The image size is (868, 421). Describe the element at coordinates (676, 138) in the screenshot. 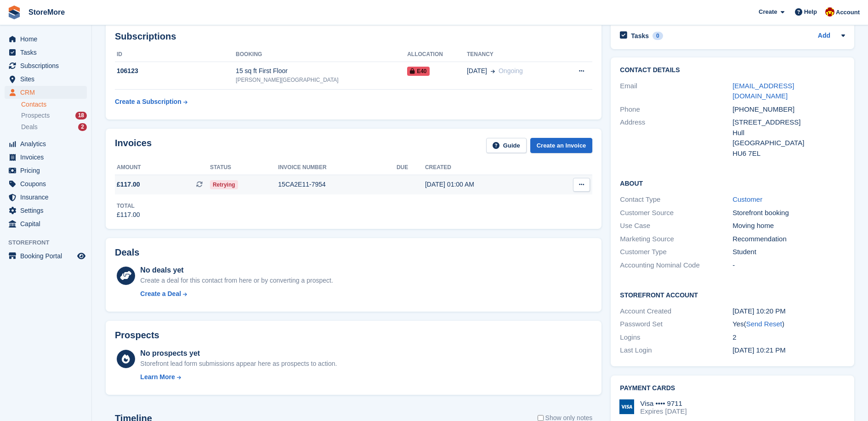

I see `div: Address` at that location.